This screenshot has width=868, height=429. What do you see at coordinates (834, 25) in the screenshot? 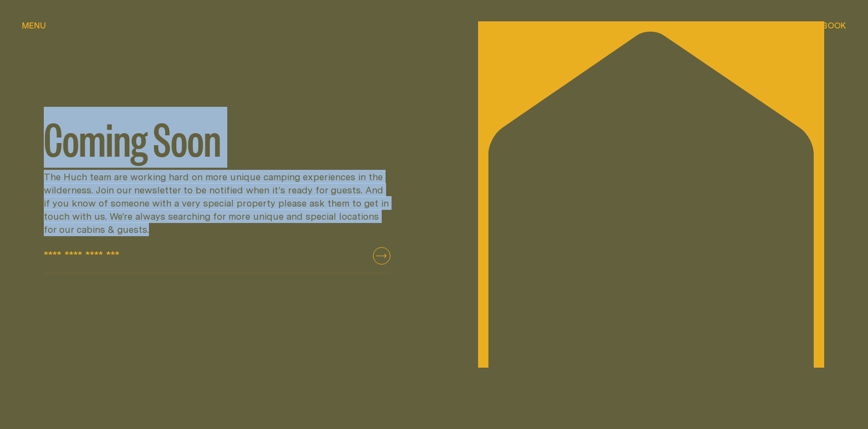
I see `span: Book` at bounding box center [834, 25].